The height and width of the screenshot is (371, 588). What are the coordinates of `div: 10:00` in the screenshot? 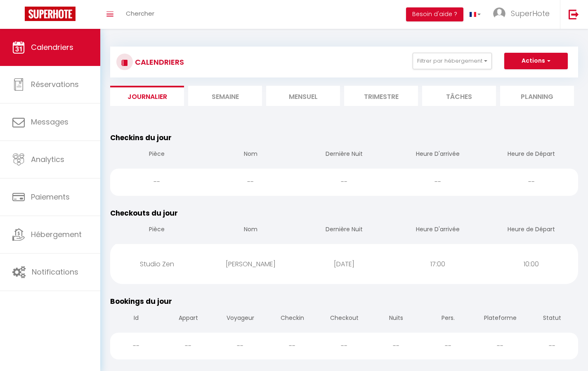 It's located at (531, 264).